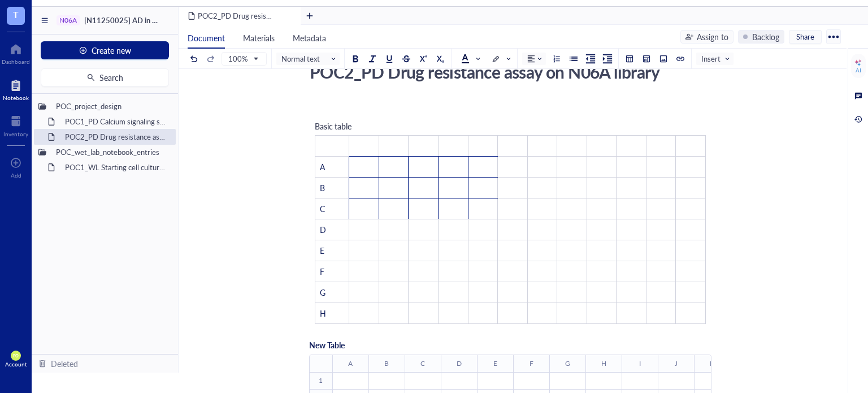  I want to click on button: Search, so click(104, 77).